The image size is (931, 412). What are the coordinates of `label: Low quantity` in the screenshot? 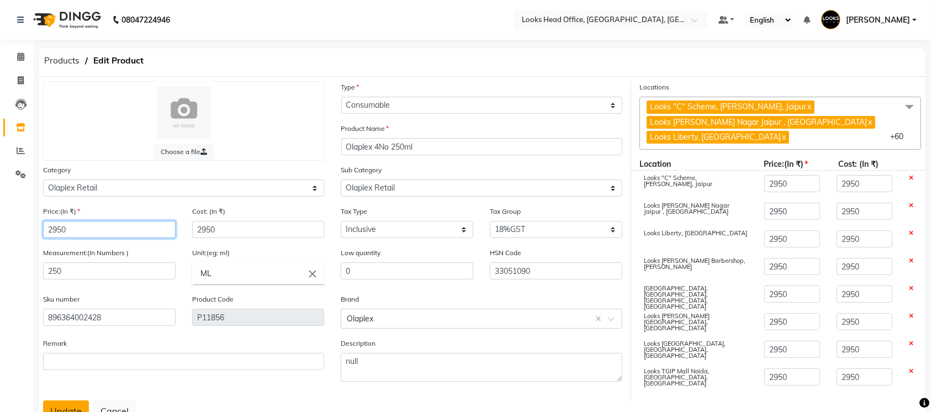 It's located at (361, 253).